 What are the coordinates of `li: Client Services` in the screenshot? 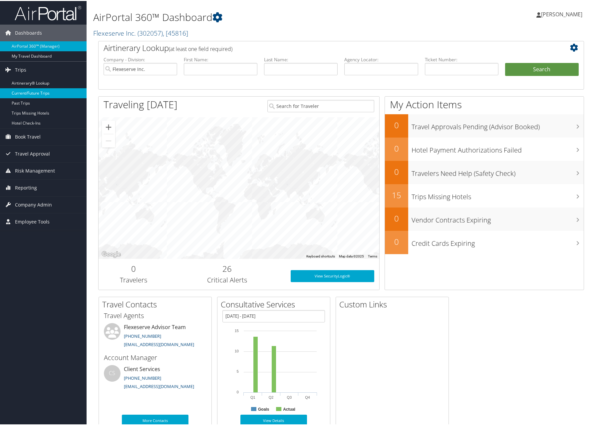 It's located at (155, 378).